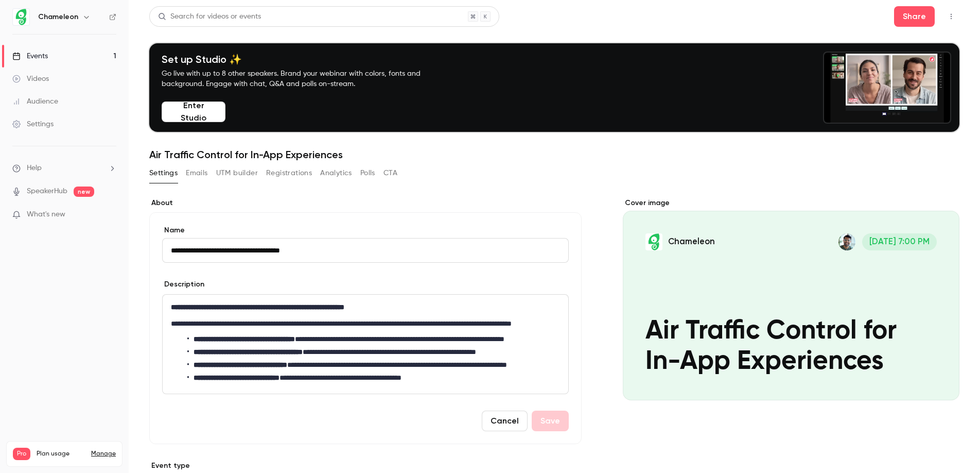  I want to click on a: SpeakerHub, so click(47, 191).